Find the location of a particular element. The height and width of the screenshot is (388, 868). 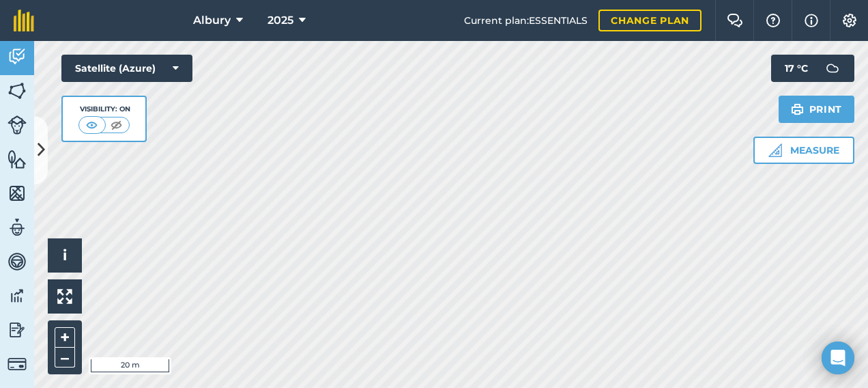

div: Visibility: On is located at coordinates (105, 109).